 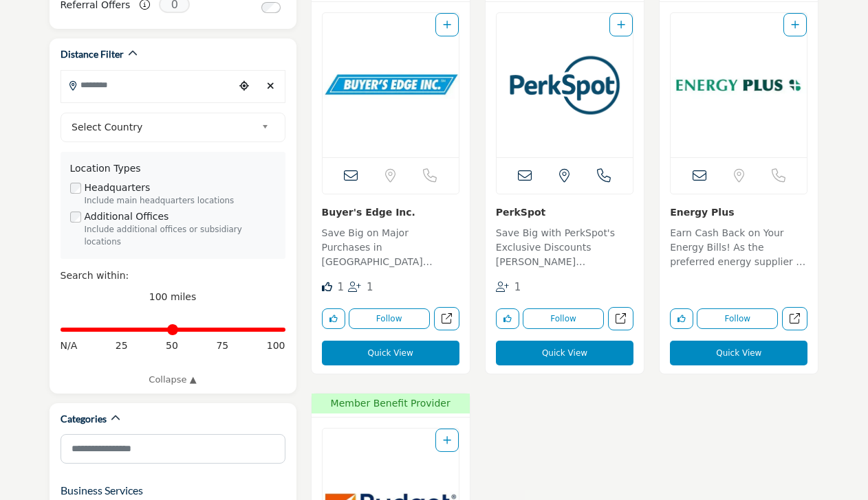 What do you see at coordinates (83, 419) in the screenshot?
I see `h2: Categories` at bounding box center [83, 419].